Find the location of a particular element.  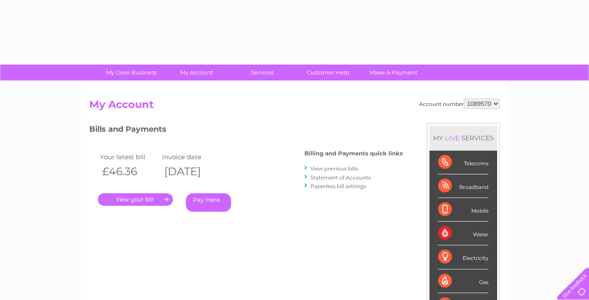

div: Account number is located at coordinates (459, 104).